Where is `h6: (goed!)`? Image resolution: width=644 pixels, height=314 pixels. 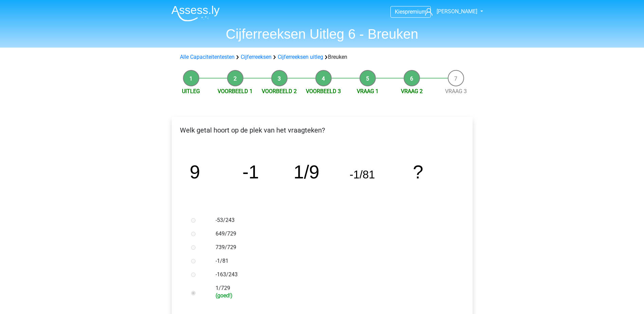
h6: (goed!) is located at coordinates (333, 295).